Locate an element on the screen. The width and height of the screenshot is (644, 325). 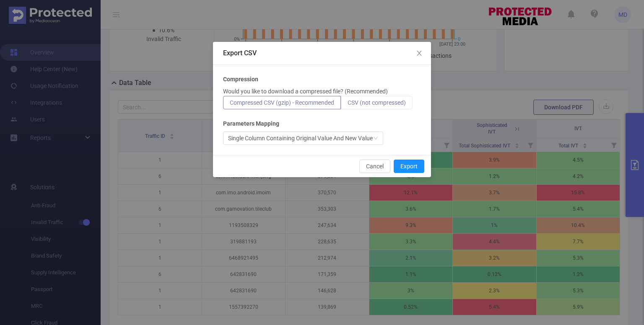
button: Close is located at coordinates (419, 54).